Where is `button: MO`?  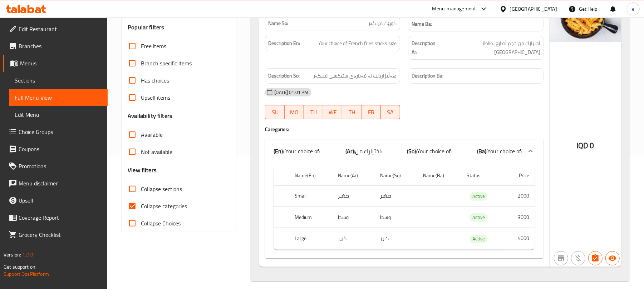
button: MO is located at coordinates (294, 112).